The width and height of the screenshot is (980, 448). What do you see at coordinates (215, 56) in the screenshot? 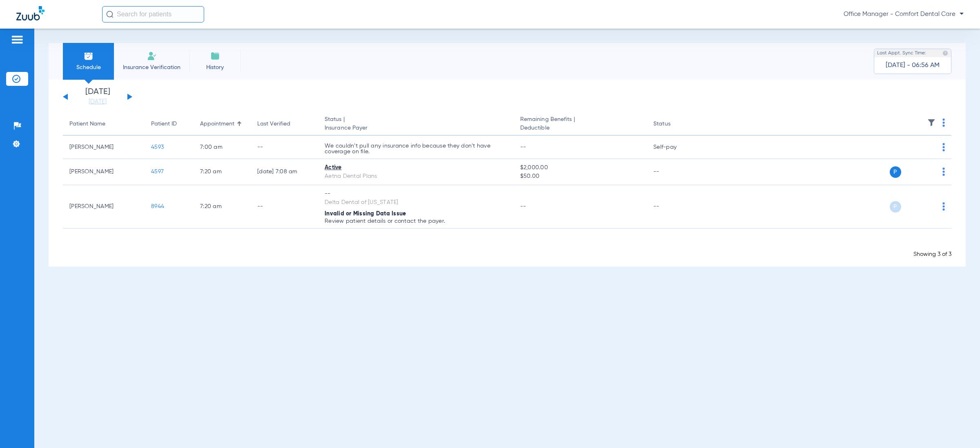
I see `img: History` at bounding box center [215, 56].